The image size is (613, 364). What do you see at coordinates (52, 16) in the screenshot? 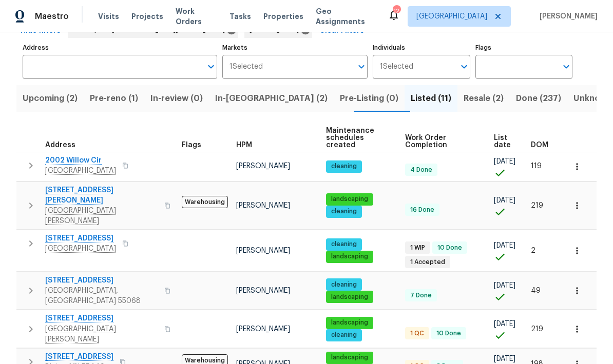
I see `span: Maestro` at bounding box center [52, 16].